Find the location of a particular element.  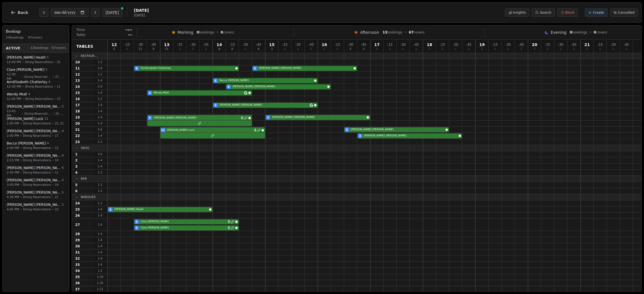

span: Marquee is located at coordinates (88, 197).